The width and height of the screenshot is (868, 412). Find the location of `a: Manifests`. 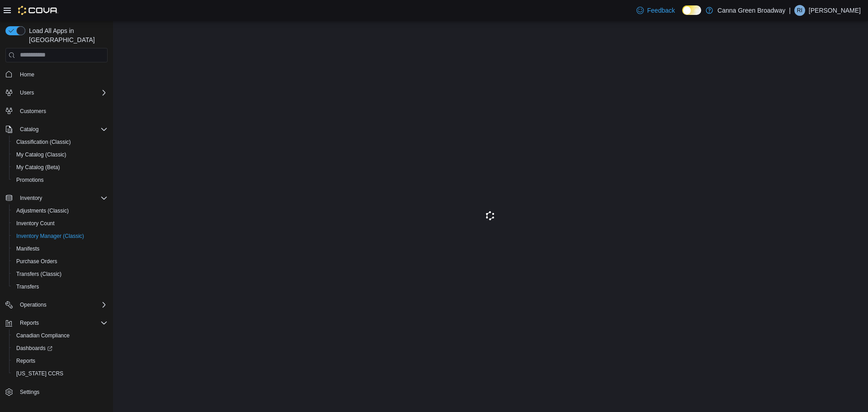

a: Manifests is located at coordinates (27, 249).